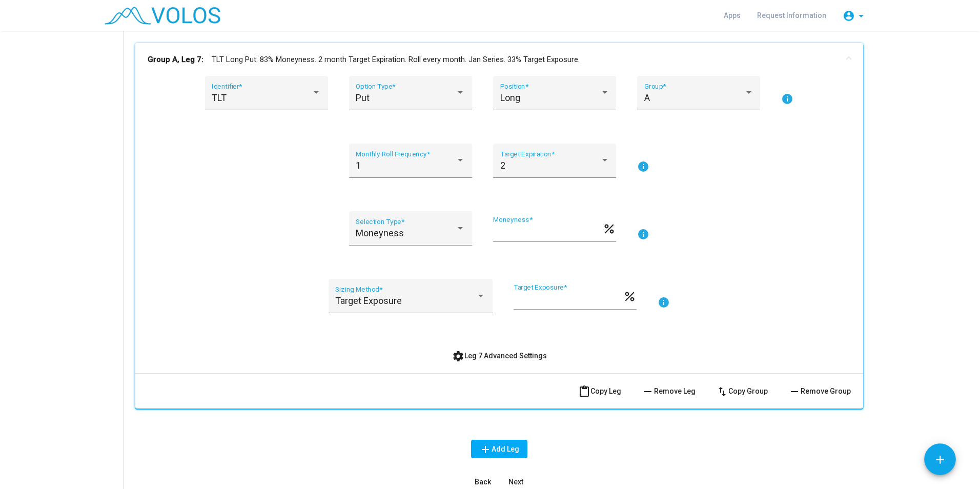 Image resolution: width=980 pixels, height=489 pixels. I want to click on button: Add Leg, so click(499, 449).